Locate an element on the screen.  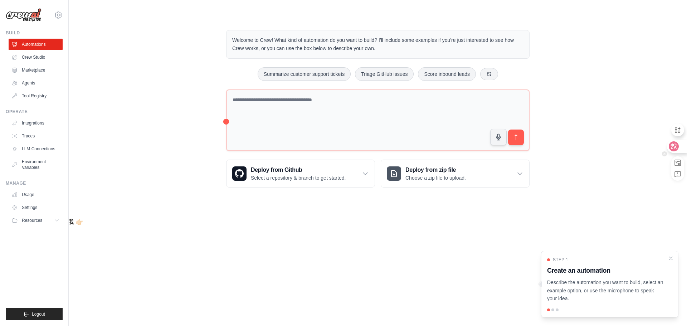
button: Score inbound leads is located at coordinates (447, 74).